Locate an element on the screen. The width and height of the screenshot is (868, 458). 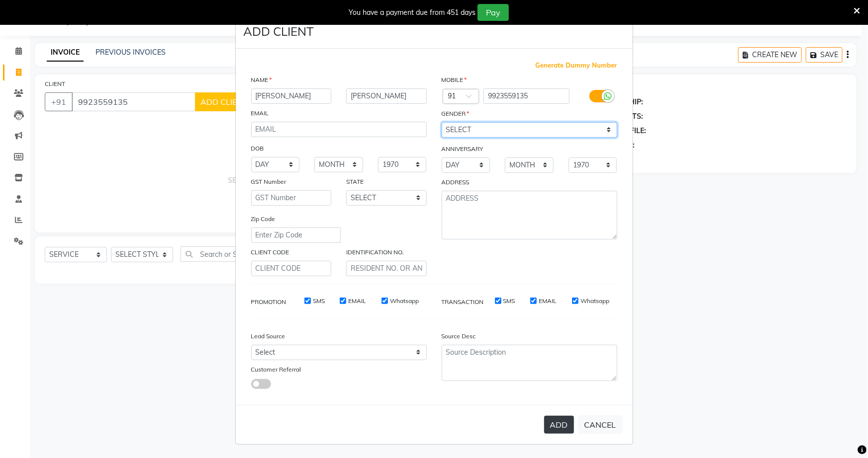
button: ADD is located at coordinates (559, 425).